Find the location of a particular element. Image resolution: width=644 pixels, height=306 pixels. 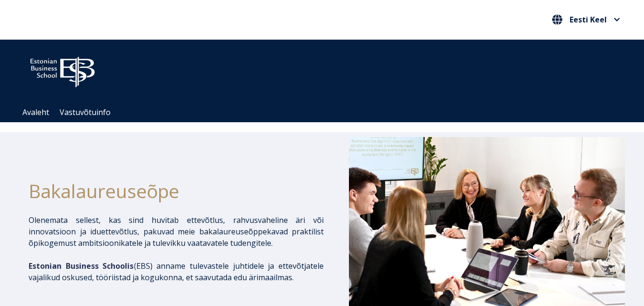

a: Avaleht is located at coordinates (36, 112).